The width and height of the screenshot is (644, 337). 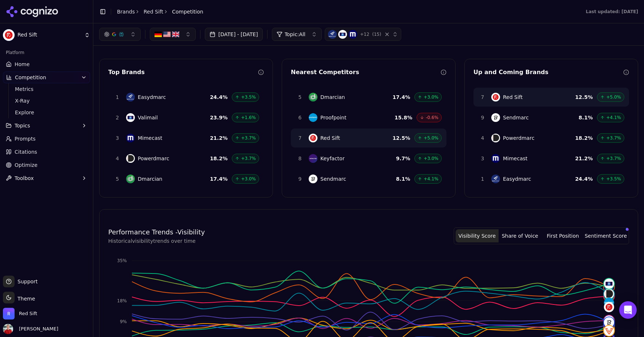 I want to click on span: Optimize, so click(x=26, y=165).